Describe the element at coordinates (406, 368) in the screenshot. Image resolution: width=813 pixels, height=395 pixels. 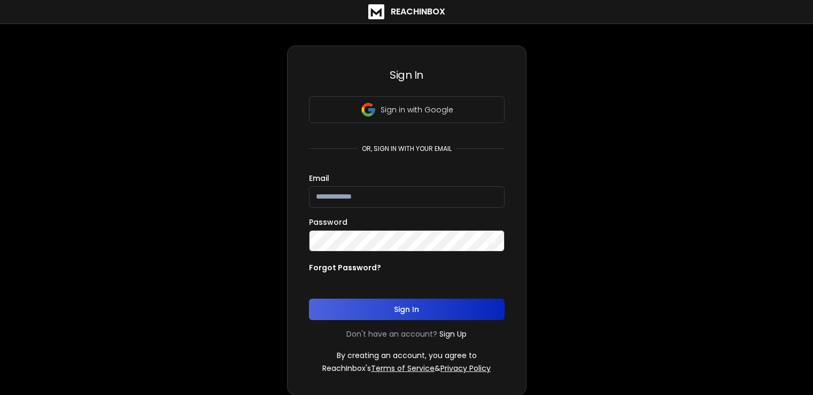
I see `p: ReachInbox's &` at that location.